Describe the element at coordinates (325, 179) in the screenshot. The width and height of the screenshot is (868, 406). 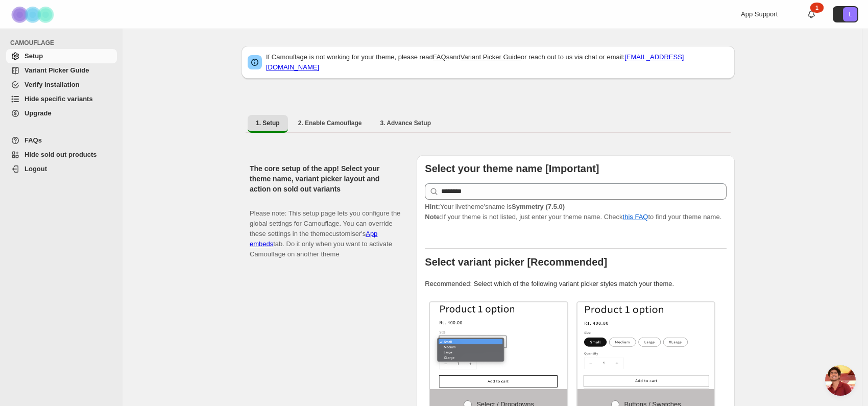
I see `h2: The core setup of the app! Select your theme name, variant picker layout and action on sold out v...` at that location.